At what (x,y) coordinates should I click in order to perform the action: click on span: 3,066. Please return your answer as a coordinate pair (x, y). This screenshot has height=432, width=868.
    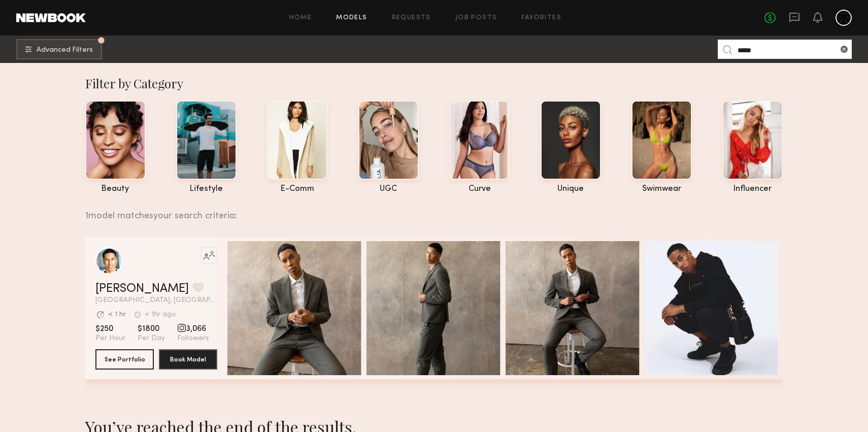
    Looking at the image, I should click on (193, 329).